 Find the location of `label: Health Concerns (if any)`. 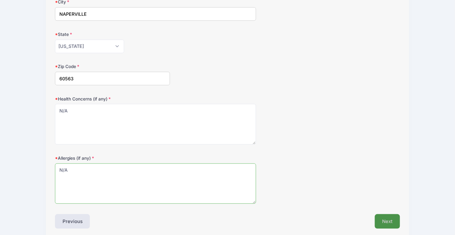

label: Health Concerns (if any) is located at coordinates (113, 99).